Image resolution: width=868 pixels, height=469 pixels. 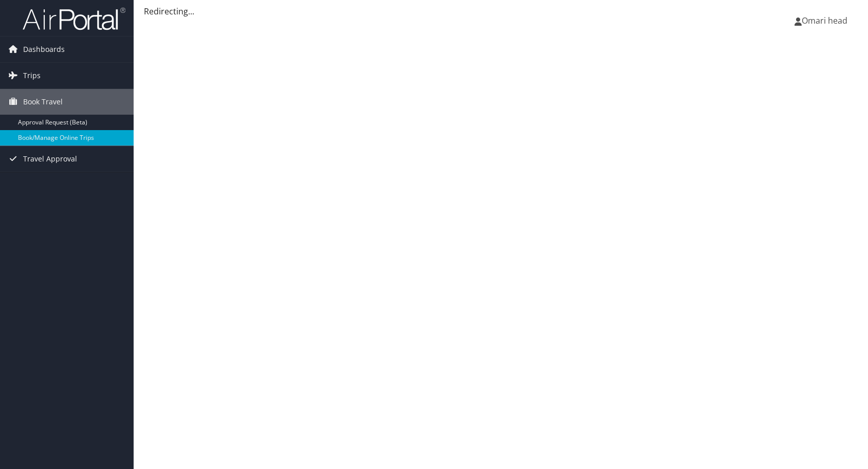 What do you see at coordinates (32, 76) in the screenshot?
I see `span: Trips` at bounding box center [32, 76].